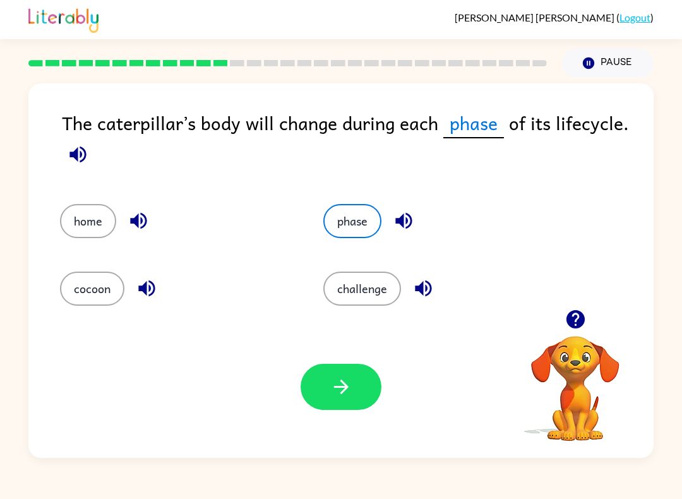 Image resolution: width=682 pixels, height=499 pixels. What do you see at coordinates (362, 289) in the screenshot?
I see `button: challenge` at bounding box center [362, 289].